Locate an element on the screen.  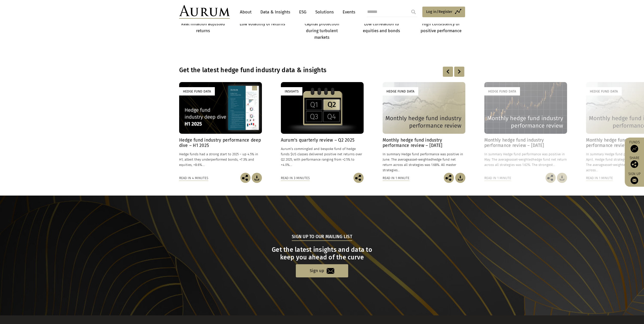
div: Share is located at coordinates (634, 162).